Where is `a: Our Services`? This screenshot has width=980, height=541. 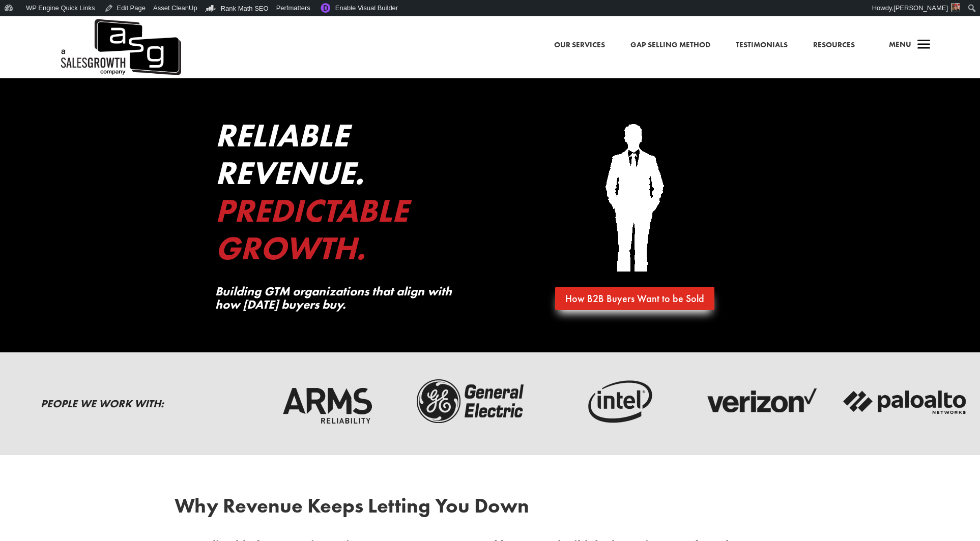 a: Our Services is located at coordinates (580, 45).